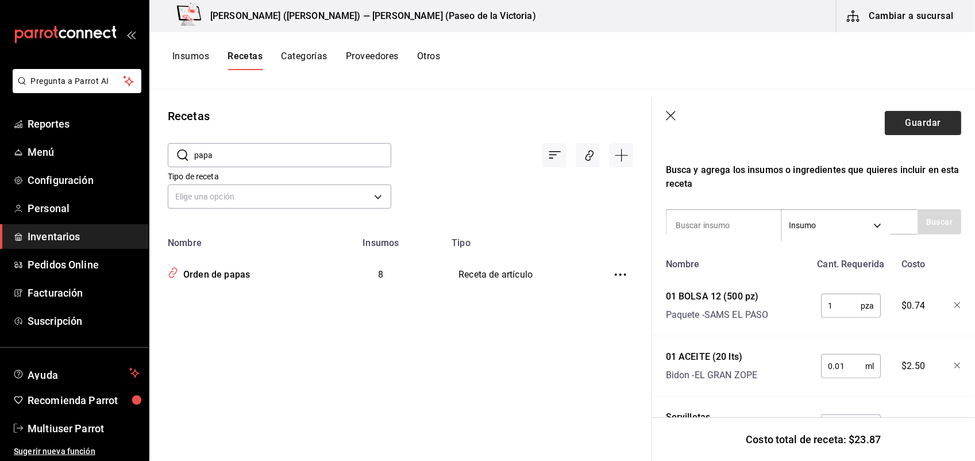 This screenshot has height=461, width=975. What do you see at coordinates (83, 321) in the screenshot?
I see `span: Suscripción` at bounding box center [83, 321].